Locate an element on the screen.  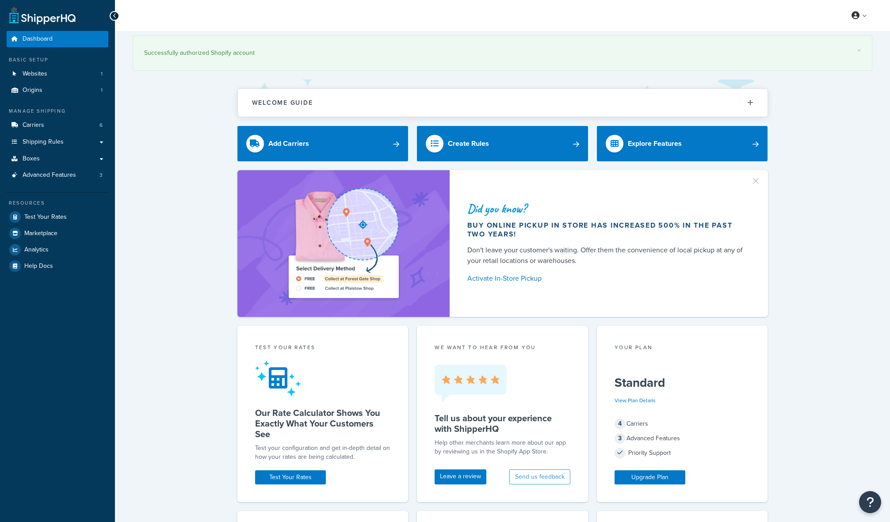
div: Test your rates is located at coordinates (323, 348).